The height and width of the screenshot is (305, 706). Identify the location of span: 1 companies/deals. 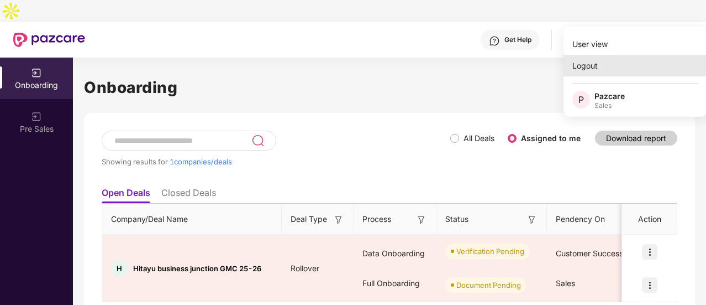
(201, 161).